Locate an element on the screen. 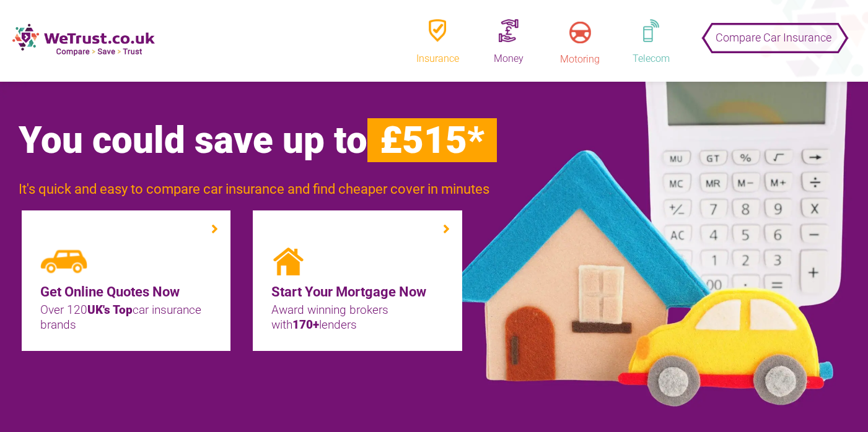 The height and width of the screenshot is (432, 868). span: You could save up to is located at coordinates (258, 140).